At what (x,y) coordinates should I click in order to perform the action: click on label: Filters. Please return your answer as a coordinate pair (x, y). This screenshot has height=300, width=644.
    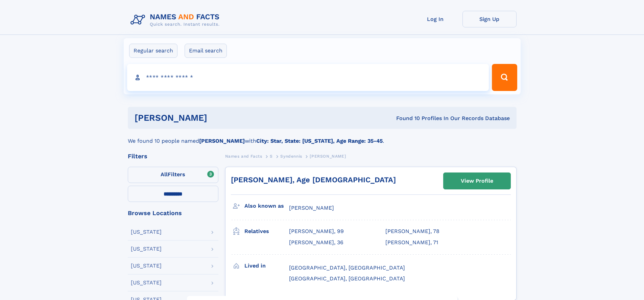
    Looking at the image, I should click on (173, 175).